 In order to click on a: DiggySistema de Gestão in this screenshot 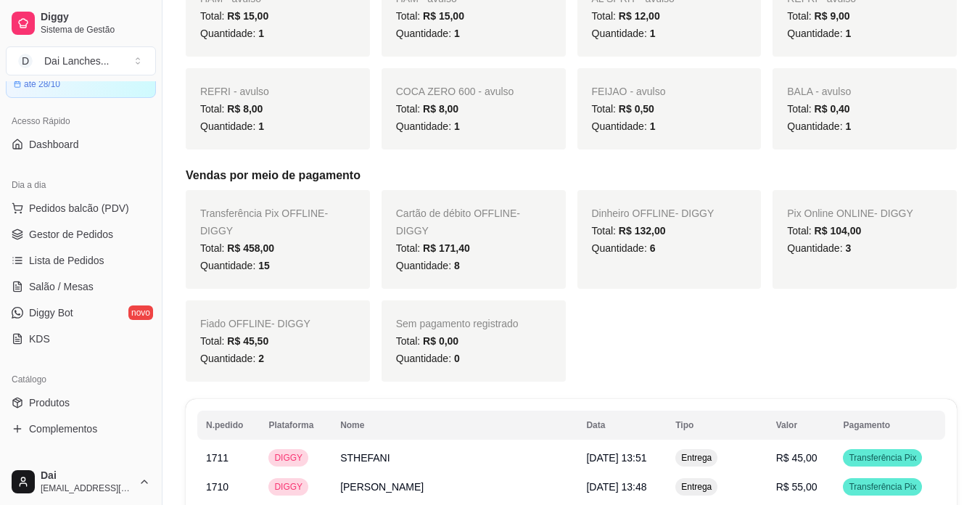, I will do `click(81, 23)`.